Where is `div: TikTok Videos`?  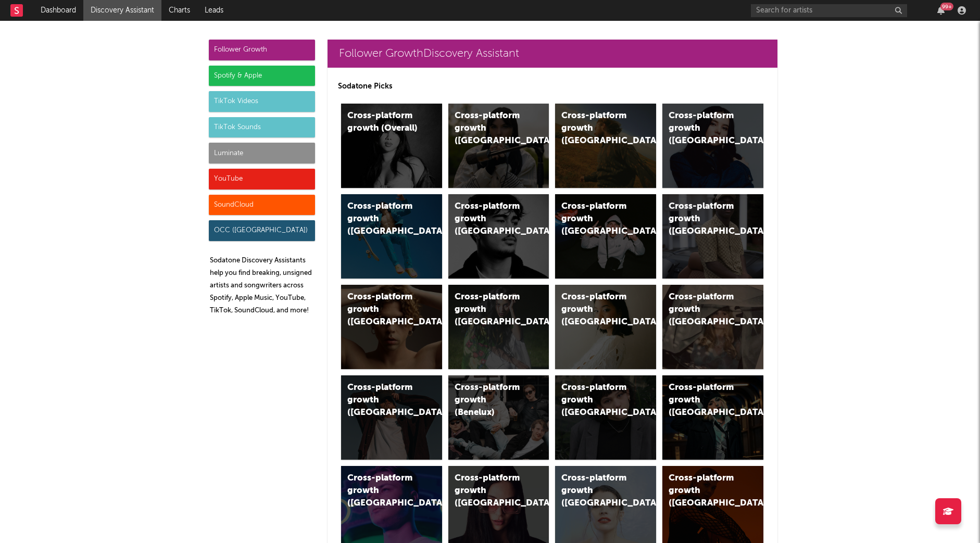 div: TikTok Videos is located at coordinates (262, 102).